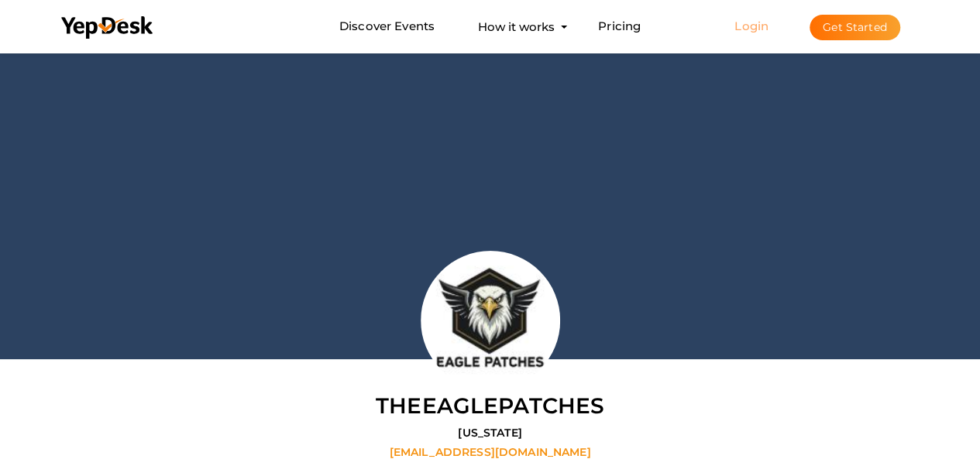  Describe the element at coordinates (855, 27) in the screenshot. I see `button: Get Started` at that location.